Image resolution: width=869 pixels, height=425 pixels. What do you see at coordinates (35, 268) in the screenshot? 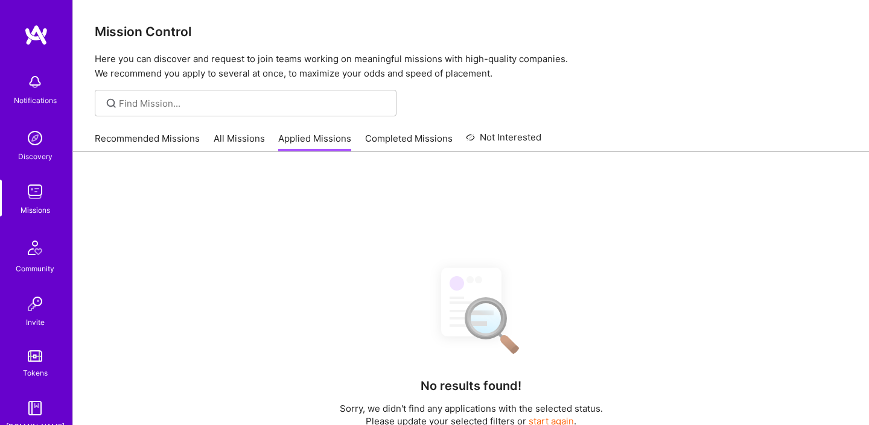
I see `div: Community` at bounding box center [35, 268].